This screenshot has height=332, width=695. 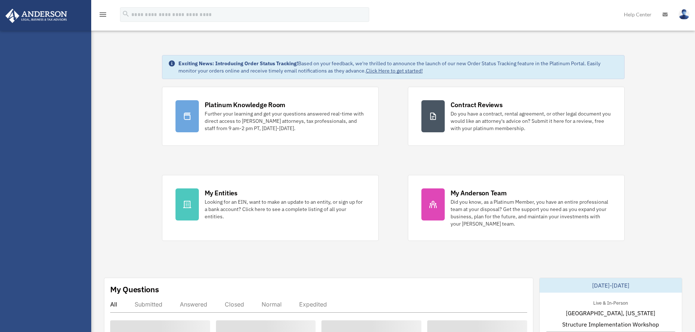 What do you see at coordinates (193, 304) in the screenshot?
I see `div: Answered` at bounding box center [193, 304].